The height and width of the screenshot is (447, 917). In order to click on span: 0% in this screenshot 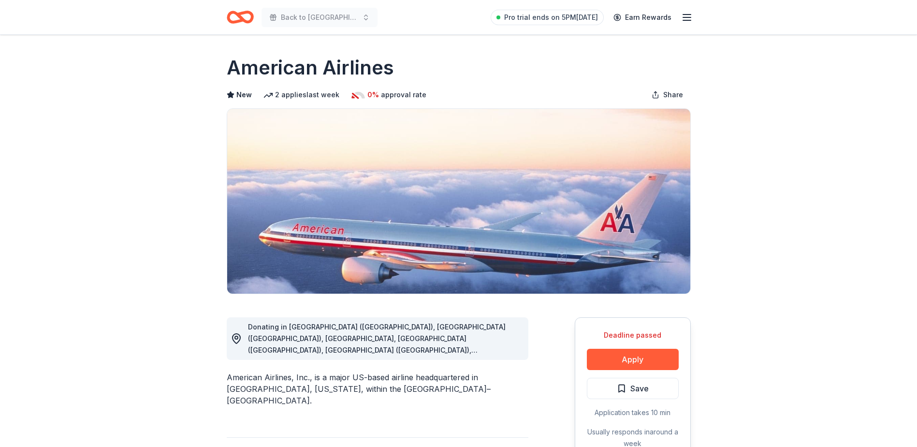, I will do `click(373, 95)`.